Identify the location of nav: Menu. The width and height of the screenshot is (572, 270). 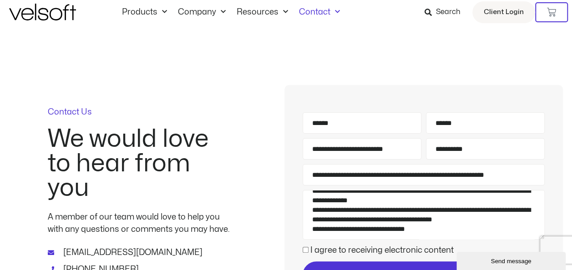
(231, 12).